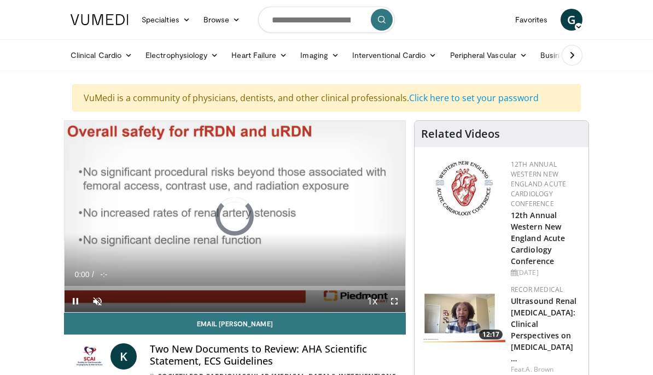  What do you see at coordinates (326, 20) in the screenshot?
I see `input: Search topics, interventions` at bounding box center [326, 20].